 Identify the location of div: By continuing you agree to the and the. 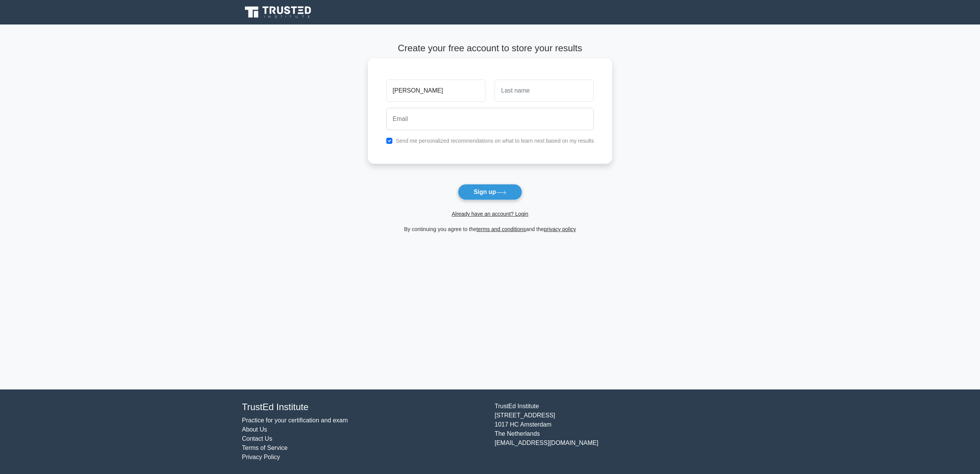
(490, 229).